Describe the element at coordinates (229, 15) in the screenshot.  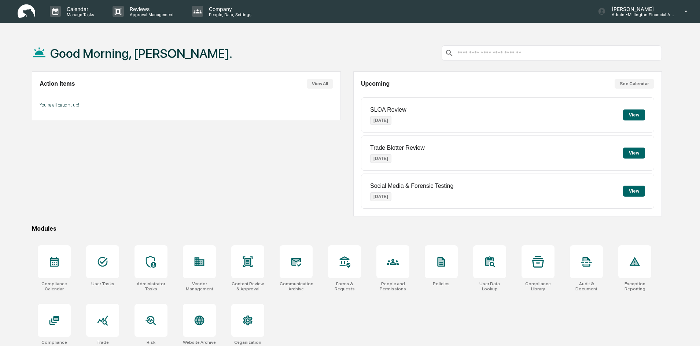
I see `p: People, Data, Settings` at that location.